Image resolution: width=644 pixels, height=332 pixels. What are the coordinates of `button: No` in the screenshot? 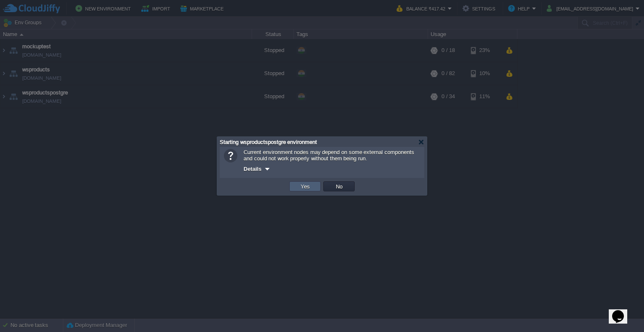 It's located at (339, 186).